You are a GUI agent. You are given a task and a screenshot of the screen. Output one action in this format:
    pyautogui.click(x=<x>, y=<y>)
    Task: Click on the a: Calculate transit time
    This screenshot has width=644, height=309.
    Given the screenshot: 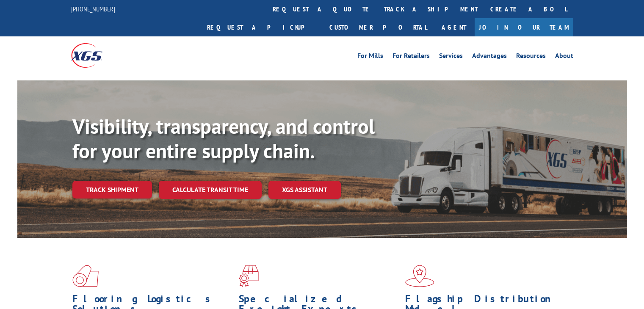 What is the action you would take?
    pyautogui.click(x=210, y=189)
    